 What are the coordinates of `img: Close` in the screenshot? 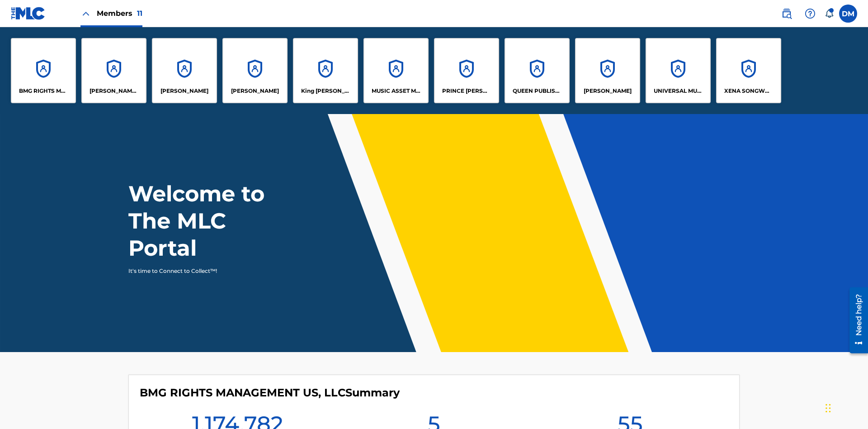 It's located at (86, 13).